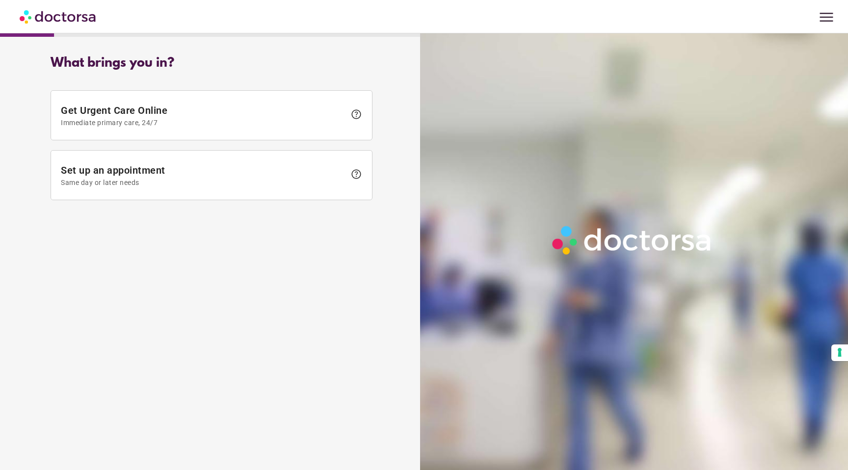 The image size is (848, 470). I want to click on img: Doctorsa.com, so click(58, 16).